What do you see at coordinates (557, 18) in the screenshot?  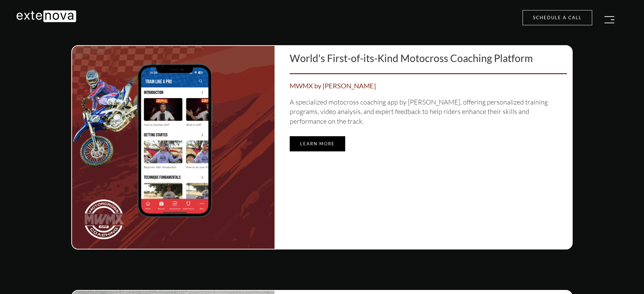 I see `a: Schedule a call` at bounding box center [557, 18].